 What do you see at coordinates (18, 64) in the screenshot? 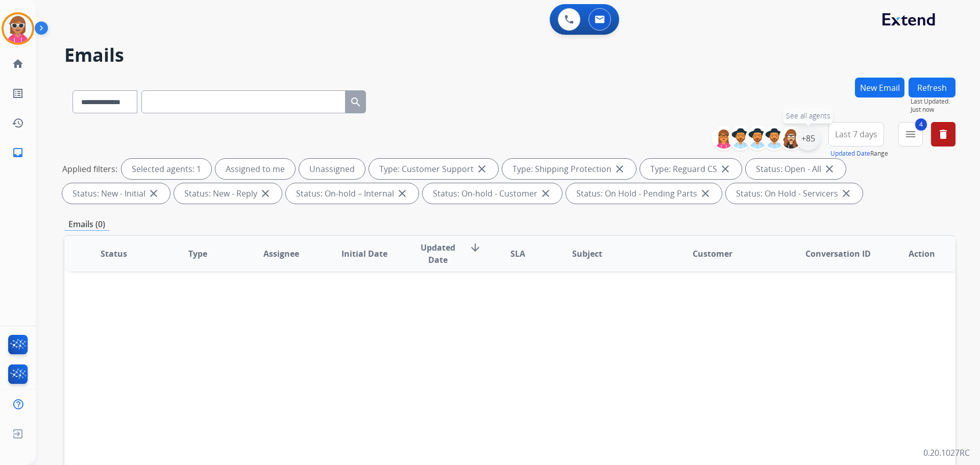
I see `mat-icon: home` at bounding box center [18, 64].